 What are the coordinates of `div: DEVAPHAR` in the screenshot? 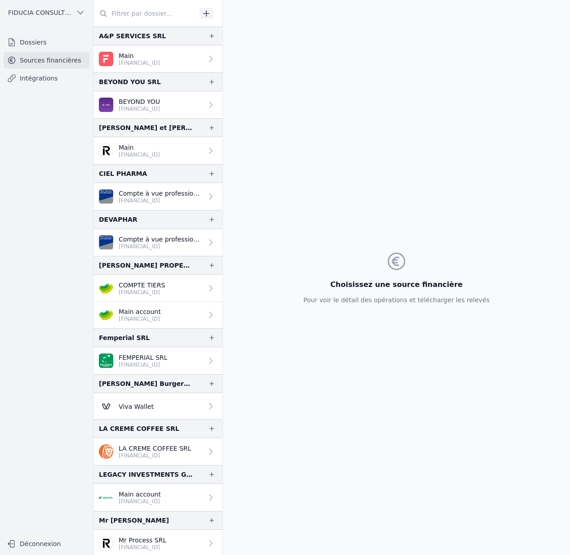 It's located at (118, 219).